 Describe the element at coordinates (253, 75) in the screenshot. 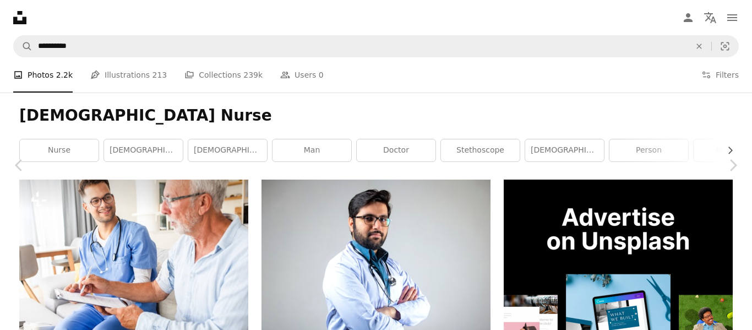

I see `span: 239k` at that location.